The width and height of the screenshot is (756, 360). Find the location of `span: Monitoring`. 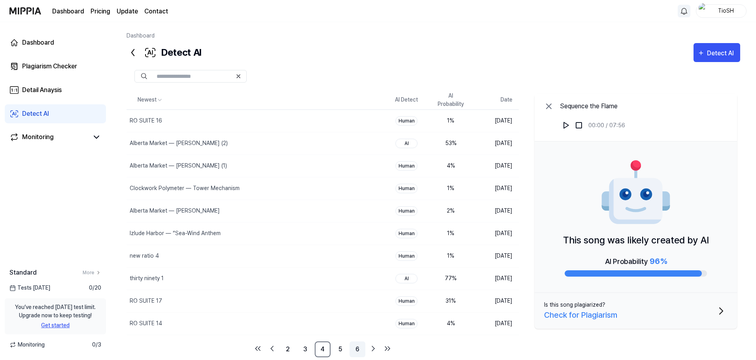

span: Monitoring is located at coordinates (27, 345).